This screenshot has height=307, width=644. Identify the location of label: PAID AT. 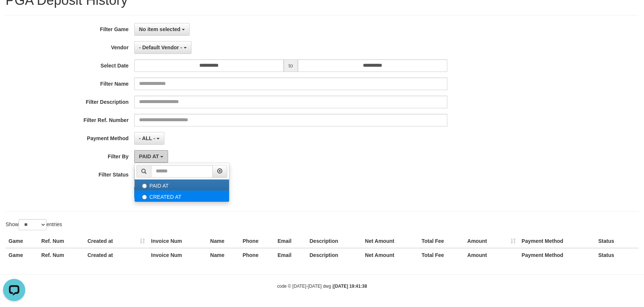
(182, 185).